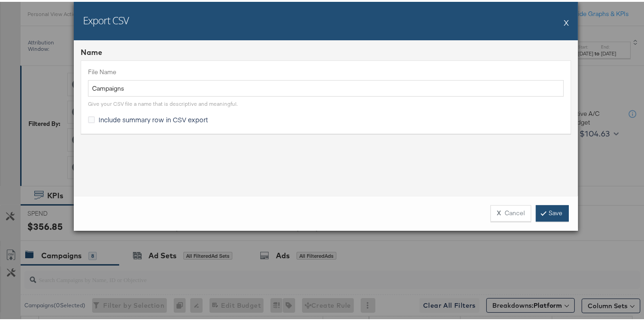 This screenshot has width=644, height=321. I want to click on a: Save, so click(552, 211).